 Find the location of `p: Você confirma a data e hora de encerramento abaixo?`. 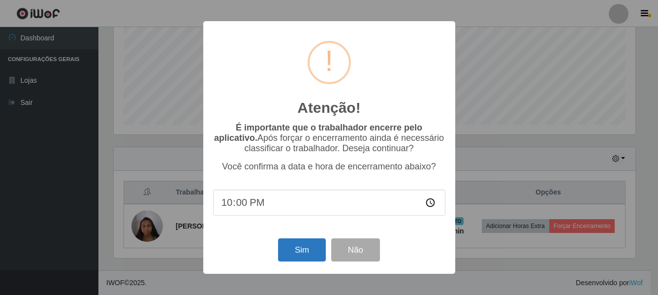

p: Você confirma a data e hora de encerramento abaixo? is located at coordinates (329, 166).